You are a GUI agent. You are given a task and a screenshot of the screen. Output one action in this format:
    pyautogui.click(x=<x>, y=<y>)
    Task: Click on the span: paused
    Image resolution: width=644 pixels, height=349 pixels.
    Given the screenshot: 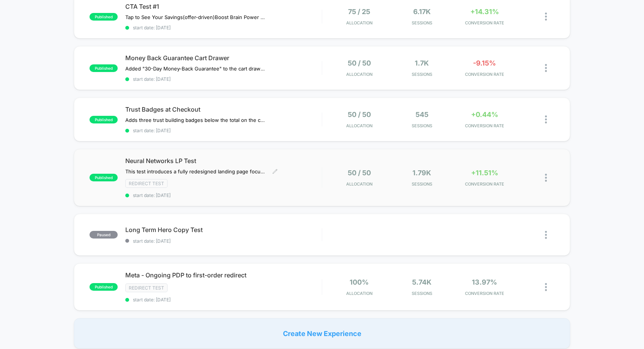 What is the action you would take?
    pyautogui.click(x=104, y=235)
    